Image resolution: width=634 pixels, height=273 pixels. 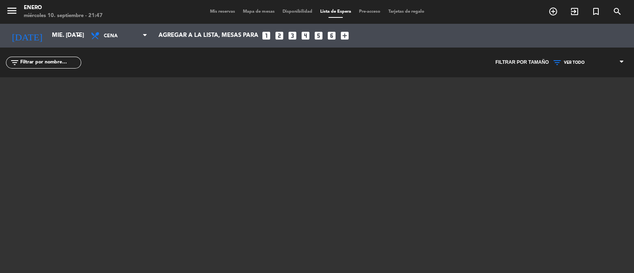 What do you see at coordinates (297, 11) in the screenshot?
I see `span: Disponibilidad` at bounding box center [297, 11].